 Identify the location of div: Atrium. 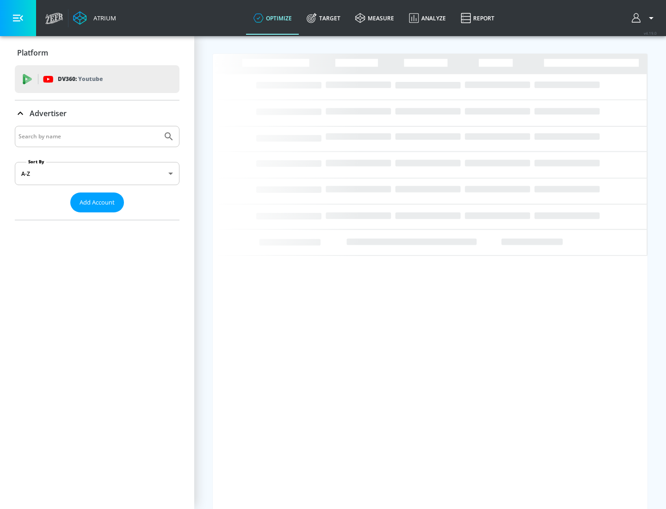
(103, 18).